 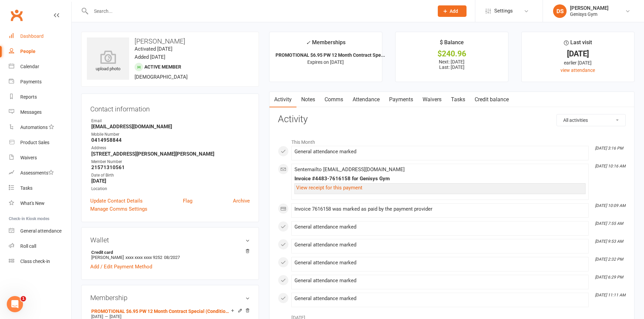 I want to click on div: Date of Birth, so click(x=170, y=175).